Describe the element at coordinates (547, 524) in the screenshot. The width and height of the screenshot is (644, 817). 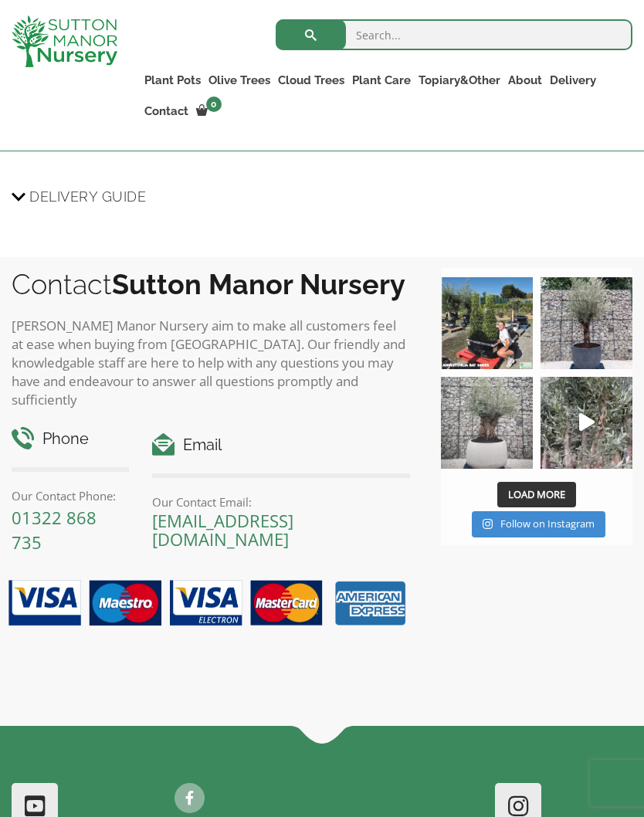
I see `span: Follow on Instagram` at that location.